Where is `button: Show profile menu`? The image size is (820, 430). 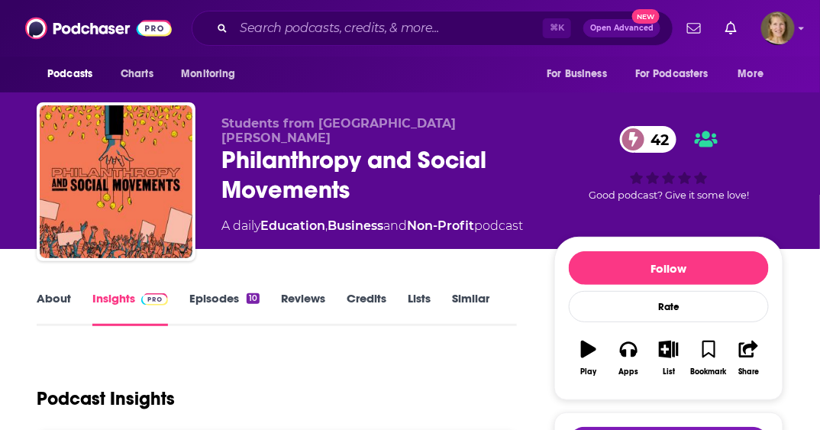
button: Show profile menu is located at coordinates (778, 28).